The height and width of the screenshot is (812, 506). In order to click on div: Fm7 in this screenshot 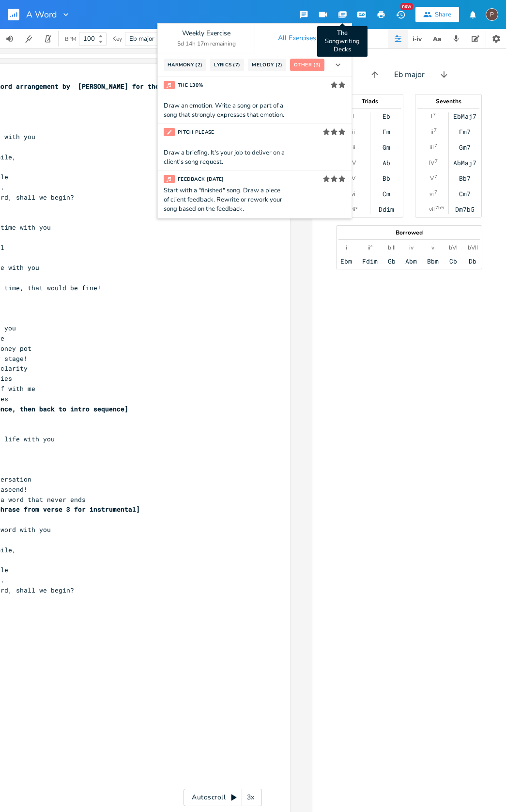, I will do `click(464, 132)`.